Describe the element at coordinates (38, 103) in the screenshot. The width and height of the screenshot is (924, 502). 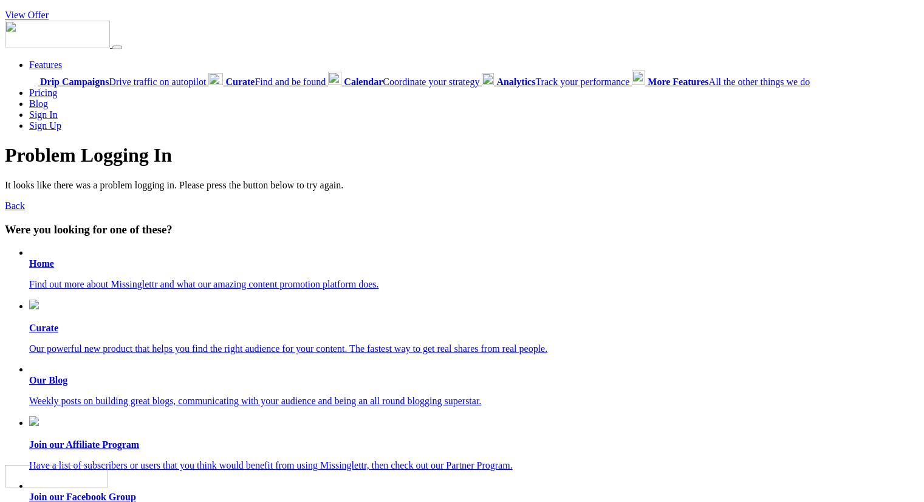
I see `a: Blog` at that location.